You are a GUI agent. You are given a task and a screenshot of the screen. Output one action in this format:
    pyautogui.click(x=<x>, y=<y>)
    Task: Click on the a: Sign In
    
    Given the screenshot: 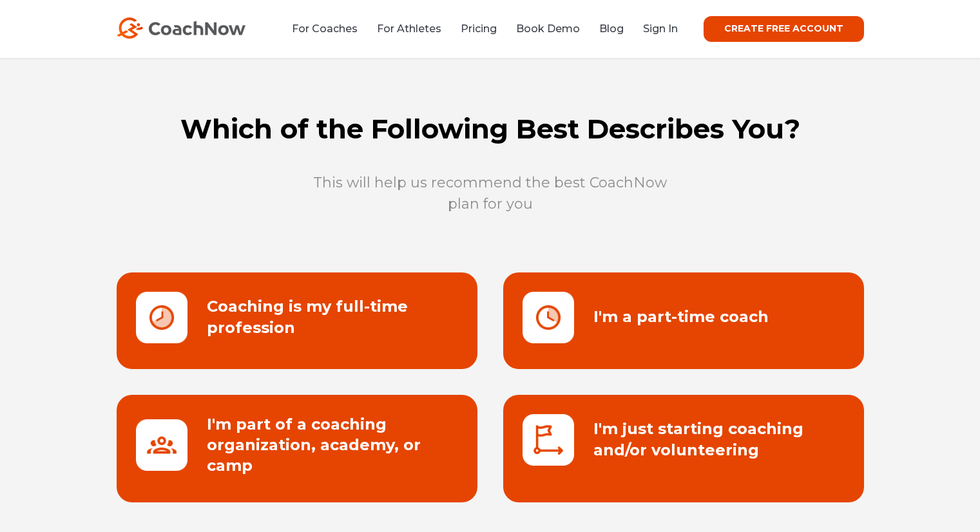 What is the action you would take?
    pyautogui.click(x=660, y=28)
    